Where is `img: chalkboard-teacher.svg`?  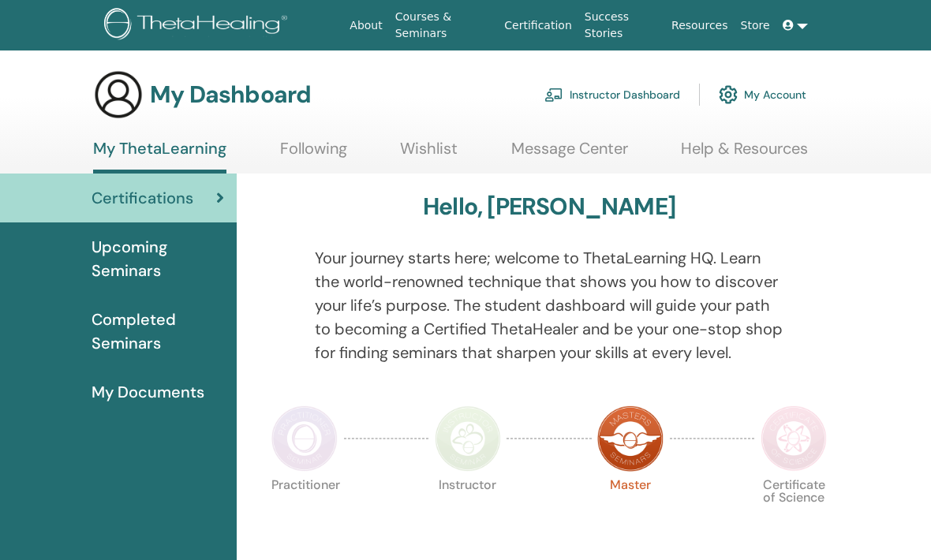
img: chalkboard-teacher.svg is located at coordinates (554, 94).